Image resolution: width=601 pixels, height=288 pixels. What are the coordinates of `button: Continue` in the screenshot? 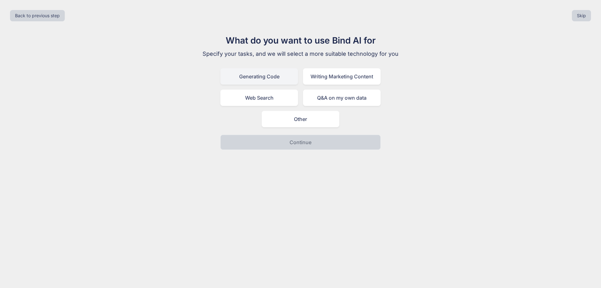 It's located at (301, 142).